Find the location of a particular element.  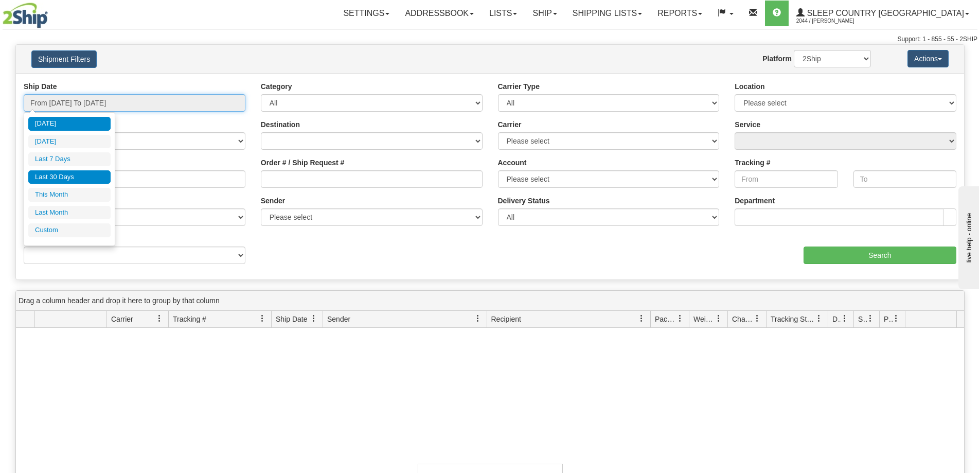

li: Custom is located at coordinates (69, 230).